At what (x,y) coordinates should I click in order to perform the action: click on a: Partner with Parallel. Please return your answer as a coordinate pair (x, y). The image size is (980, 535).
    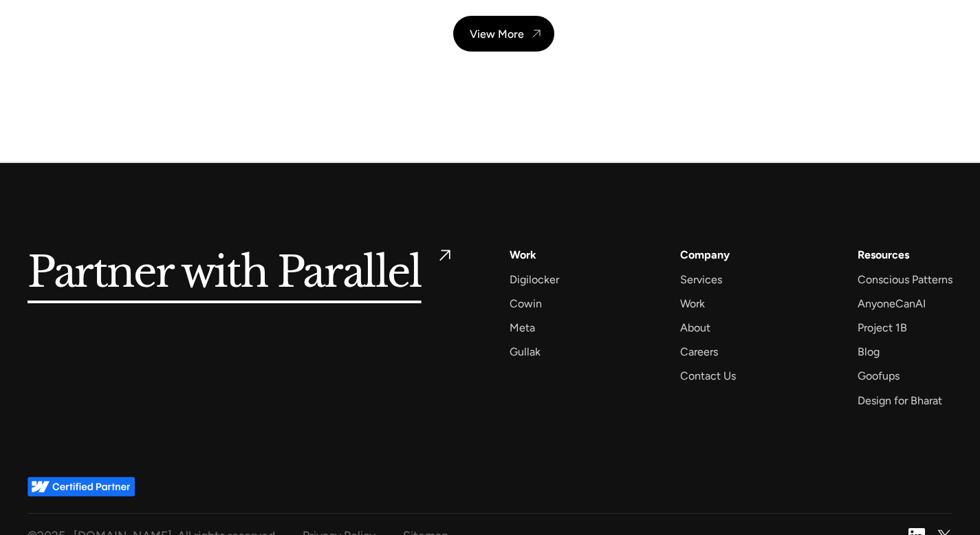
    Looking at the image, I should click on (241, 273).